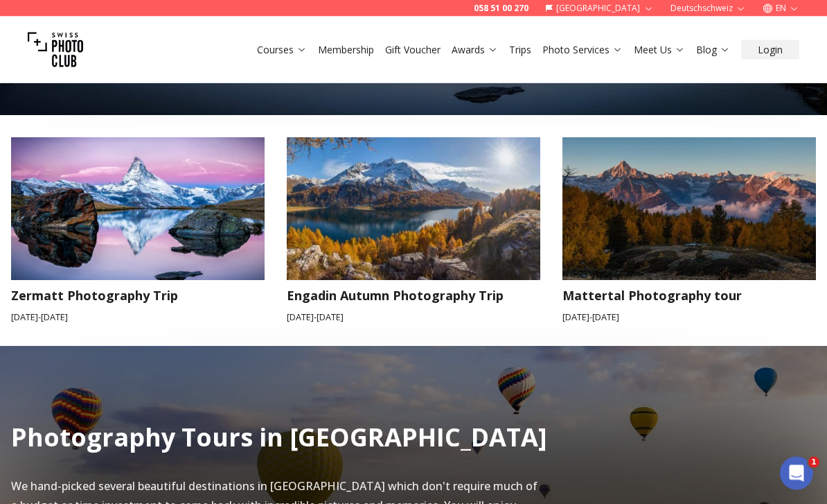  What do you see at coordinates (712, 49) in the screenshot?
I see `button: Blog` at bounding box center [712, 49].